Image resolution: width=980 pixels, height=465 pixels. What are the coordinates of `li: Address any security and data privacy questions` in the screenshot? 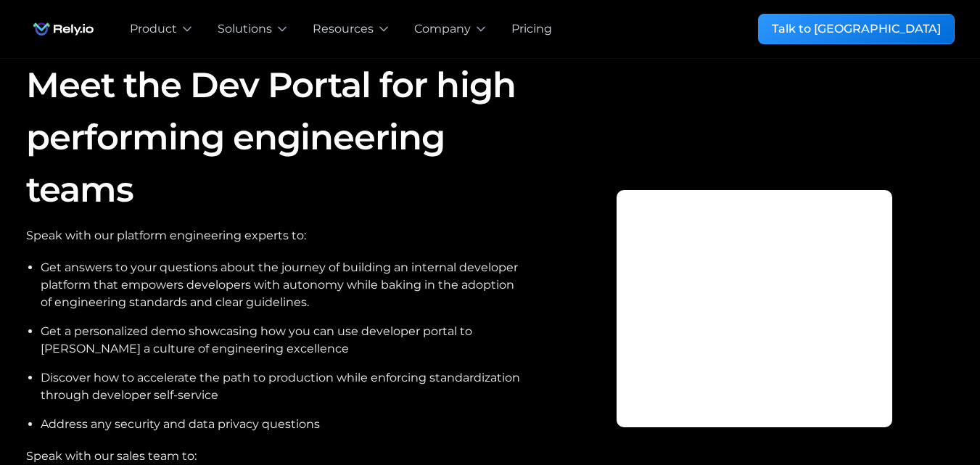 It's located at (282, 424).